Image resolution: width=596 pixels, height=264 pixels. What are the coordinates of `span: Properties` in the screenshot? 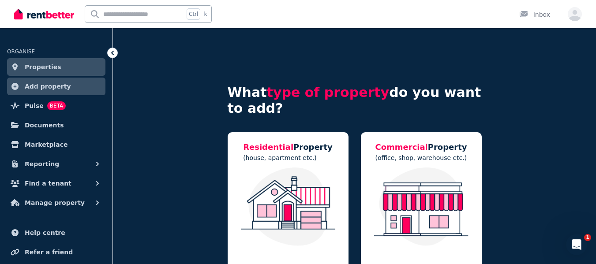 It's located at (43, 67).